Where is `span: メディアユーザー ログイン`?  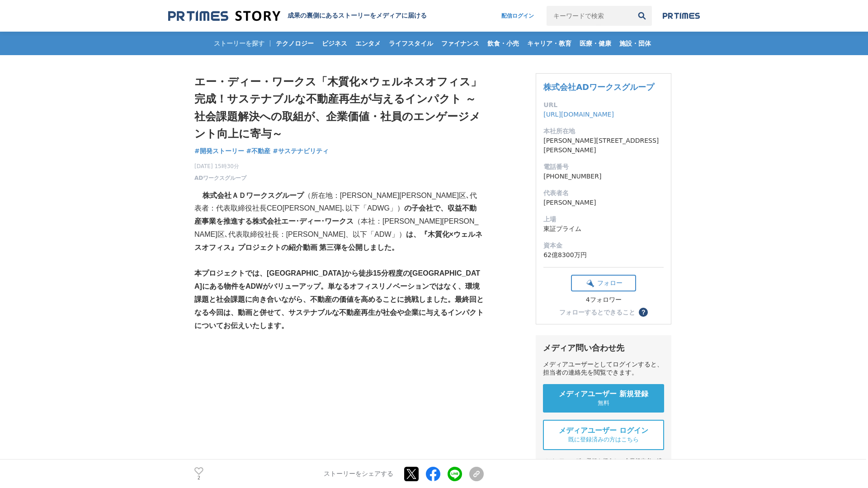
span: メディアユーザー ログイン is located at coordinates (603, 431).